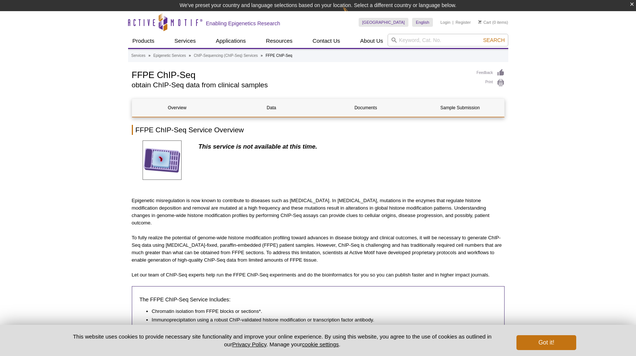  What do you see at coordinates (318, 249) in the screenshot?
I see `p: To fully realize the potential of genome-wide histone modification profiling toward advances in d...` at bounding box center [318, 249].